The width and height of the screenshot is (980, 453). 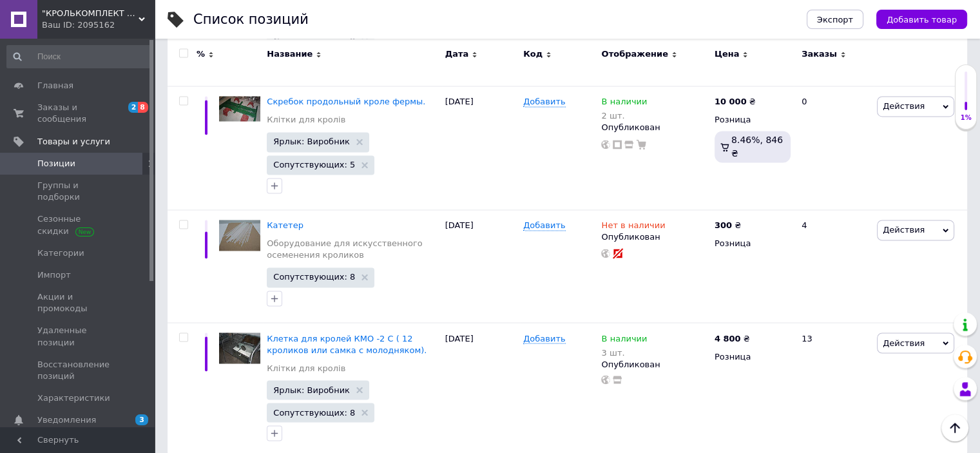 I want to click on div: 0, so click(x=833, y=148).